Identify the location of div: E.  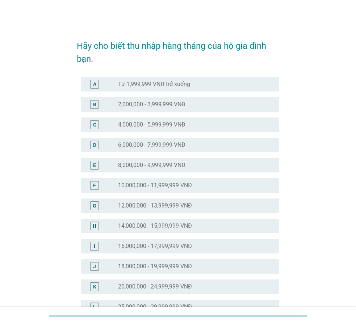
(94, 165).